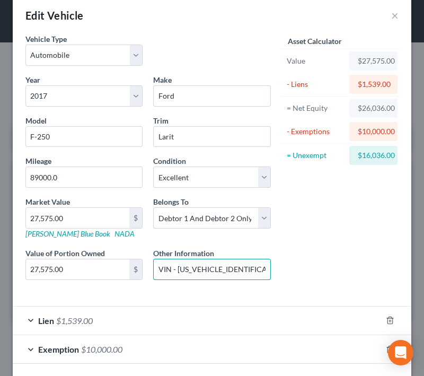 The height and width of the screenshot is (376, 424). What do you see at coordinates (125, 233) in the screenshot?
I see `a: NADA` at bounding box center [125, 233].